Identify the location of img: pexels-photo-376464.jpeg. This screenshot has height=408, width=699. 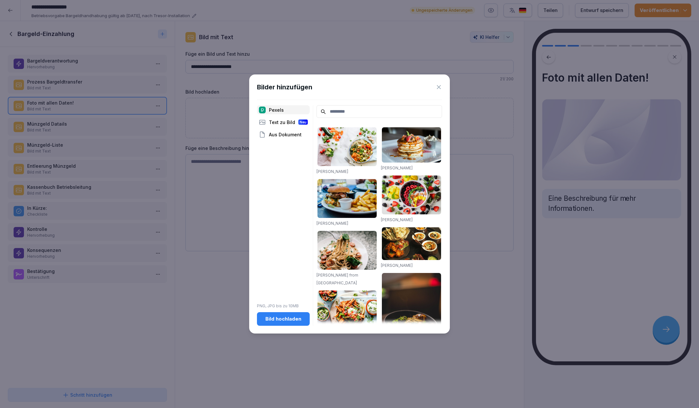
(412, 145).